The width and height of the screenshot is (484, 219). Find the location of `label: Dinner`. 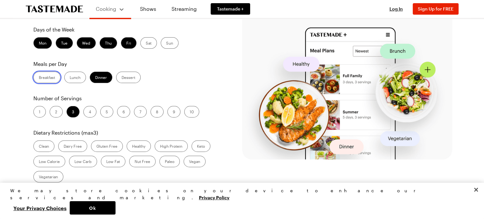

label: Dinner is located at coordinates (101, 77).